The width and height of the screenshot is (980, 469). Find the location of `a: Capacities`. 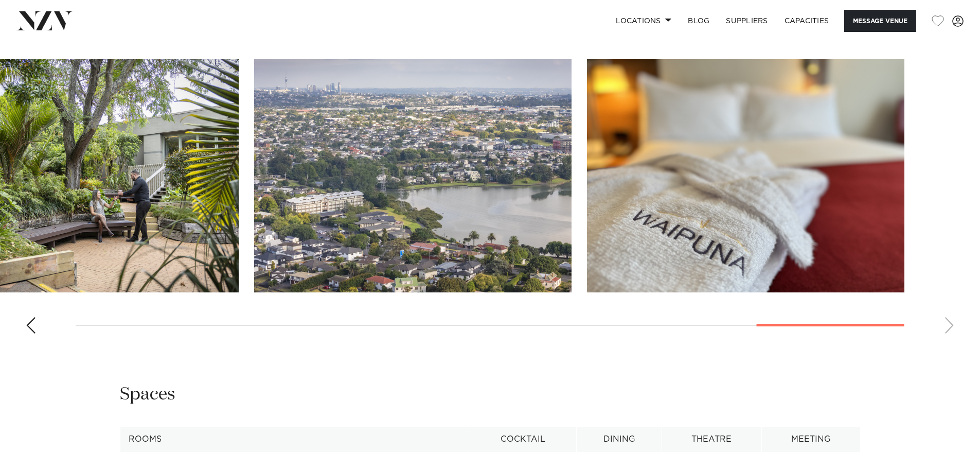

a: Capacities is located at coordinates (807, 21).